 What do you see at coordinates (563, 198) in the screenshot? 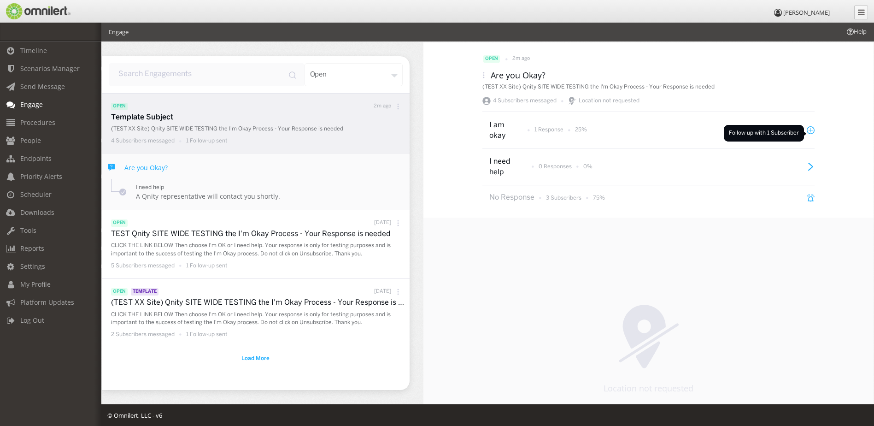
I see `p: 3 Subscribers` at bounding box center [563, 198].